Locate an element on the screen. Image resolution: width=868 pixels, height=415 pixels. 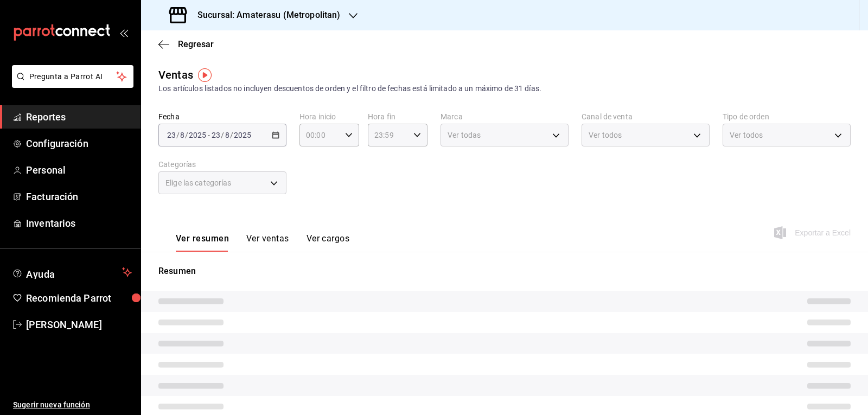
span: Pregunta a Parrot AI is located at coordinates (72, 76).